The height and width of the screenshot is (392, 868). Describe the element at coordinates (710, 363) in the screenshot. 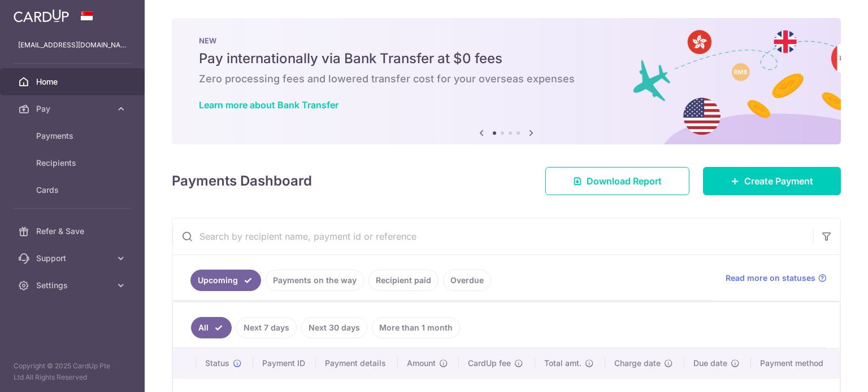

I see `span: Due date` at that location.